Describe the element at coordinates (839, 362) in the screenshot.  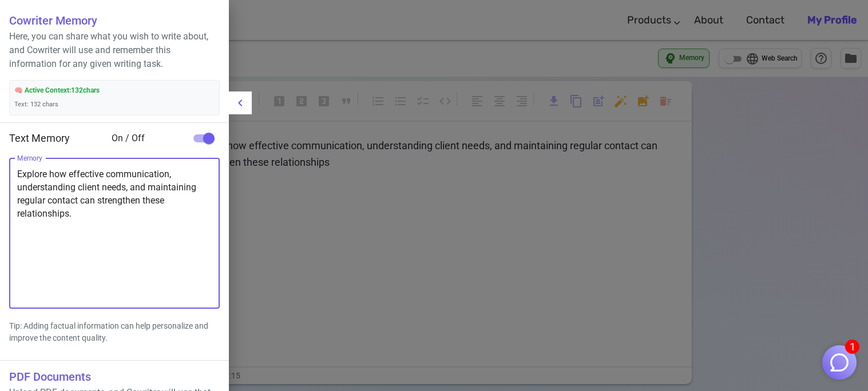
I see `img: Close chat` at that location.